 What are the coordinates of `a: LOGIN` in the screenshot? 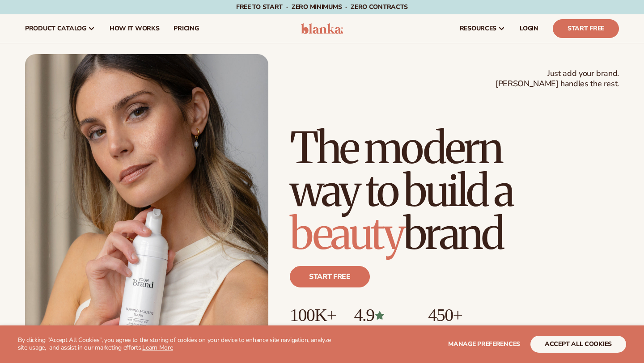 It's located at (529, 29).